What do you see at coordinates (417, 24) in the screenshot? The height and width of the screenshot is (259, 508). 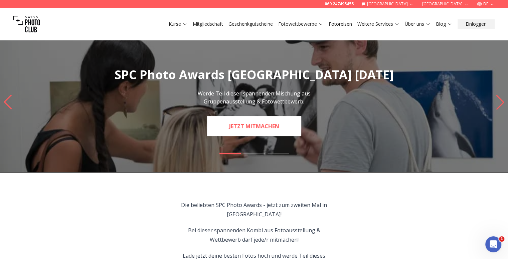 I see `a: Über uns` at bounding box center [417, 24].